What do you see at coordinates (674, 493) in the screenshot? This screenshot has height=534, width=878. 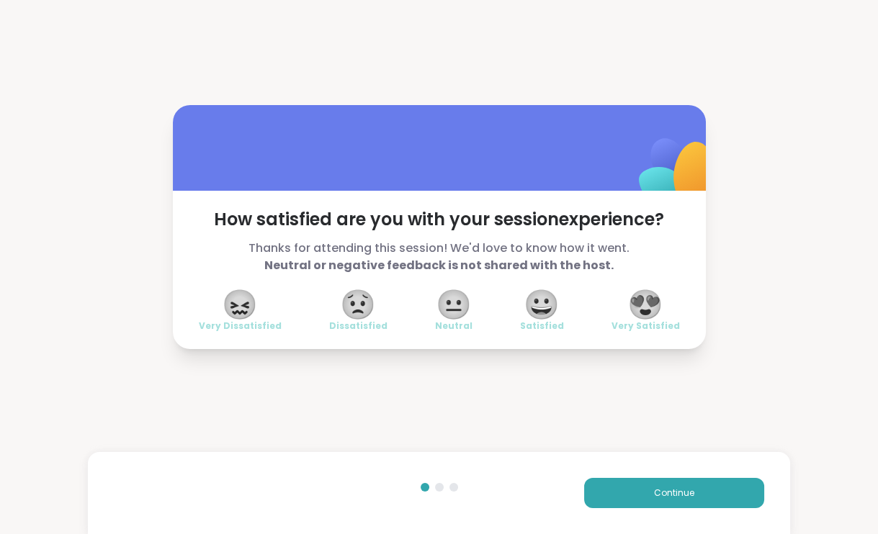 I see `span: Continue` at bounding box center [674, 493].